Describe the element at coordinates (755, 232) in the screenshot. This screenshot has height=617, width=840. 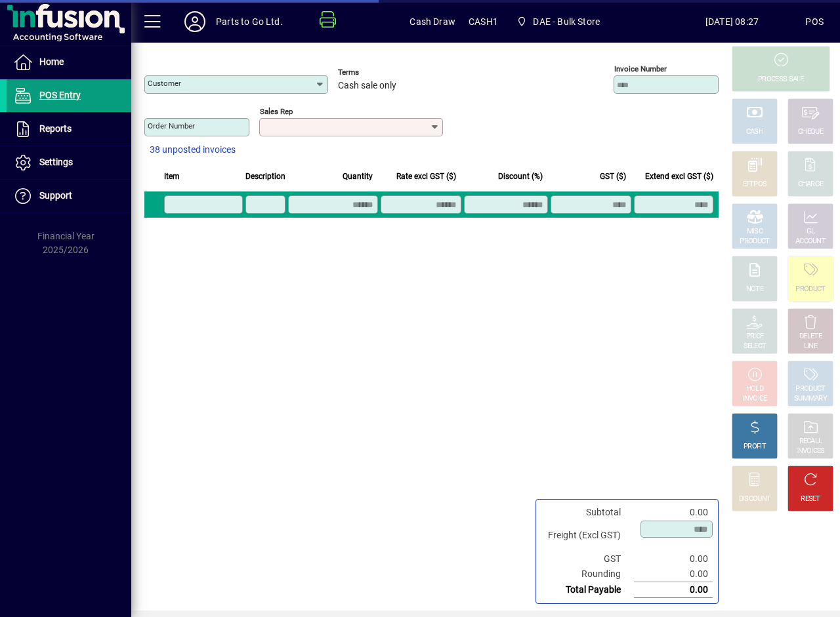
I see `div: MISC` at that location.